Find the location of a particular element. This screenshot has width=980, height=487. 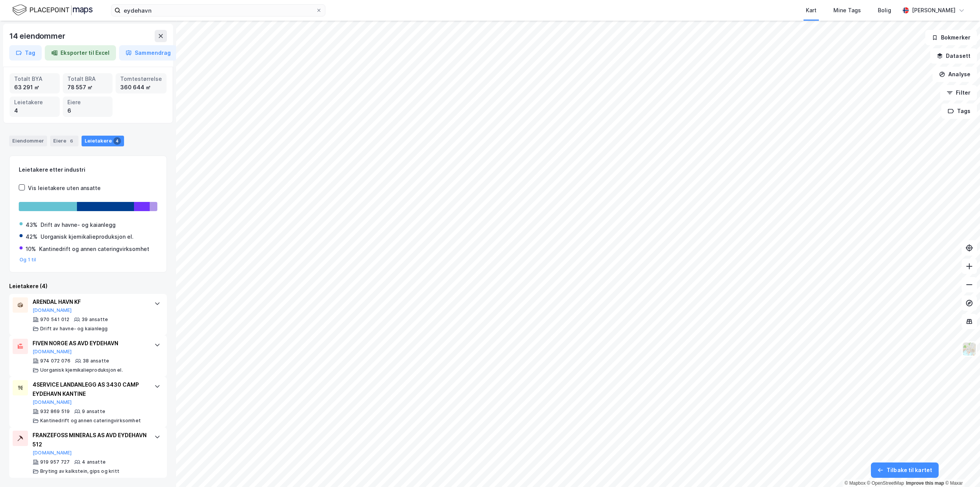

div: Leietakere (4) is located at coordinates (88, 286).